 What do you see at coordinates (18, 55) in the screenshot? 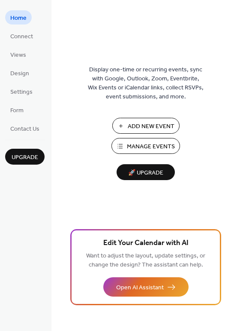
I see `span: Views` at bounding box center [18, 55].